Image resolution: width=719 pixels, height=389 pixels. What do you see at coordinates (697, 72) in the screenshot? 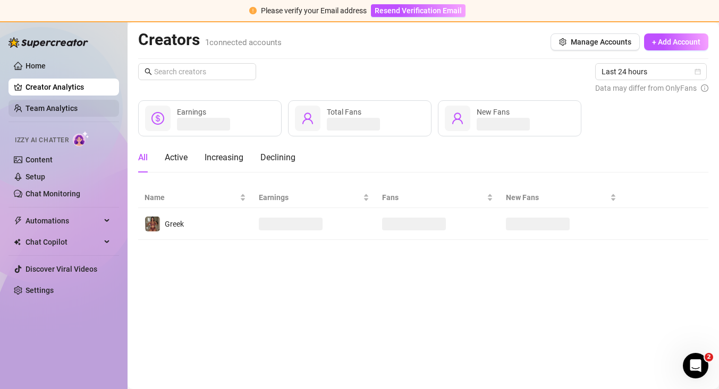
I see `span: calendar` at bounding box center [697, 72].